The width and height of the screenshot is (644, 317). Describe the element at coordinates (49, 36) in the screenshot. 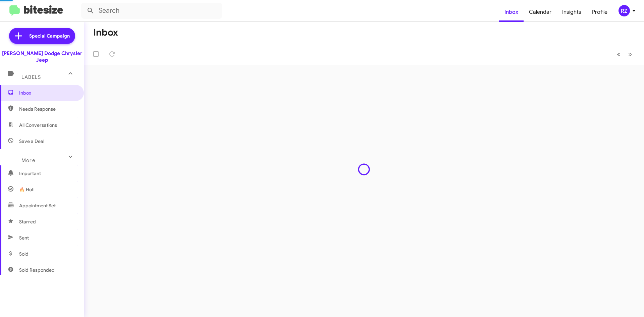

I see `span: Special Campaign` at that location.